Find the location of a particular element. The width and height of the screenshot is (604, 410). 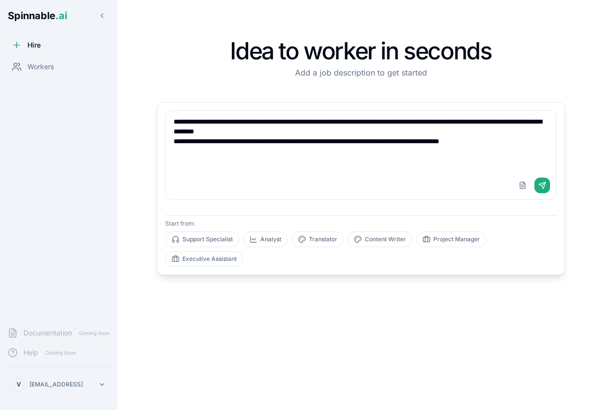

p: Add a job description to get started is located at coordinates (361, 73).